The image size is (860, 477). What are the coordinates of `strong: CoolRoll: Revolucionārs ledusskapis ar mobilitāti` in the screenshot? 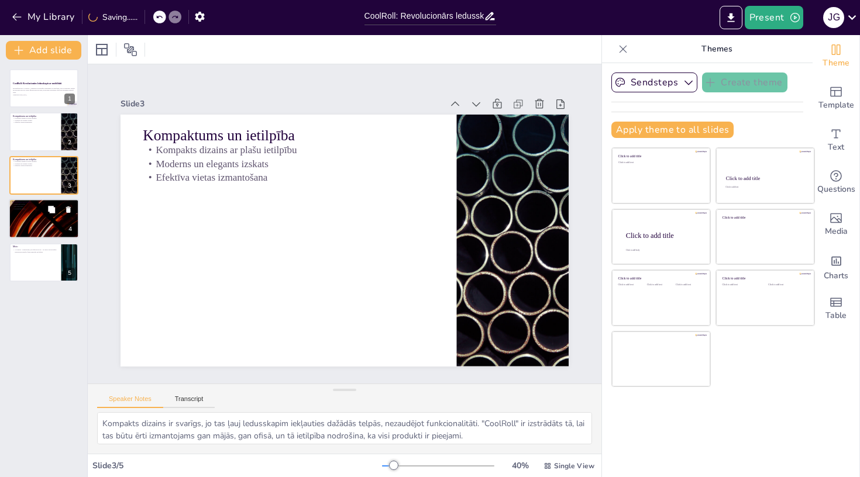 It's located at (37, 83).